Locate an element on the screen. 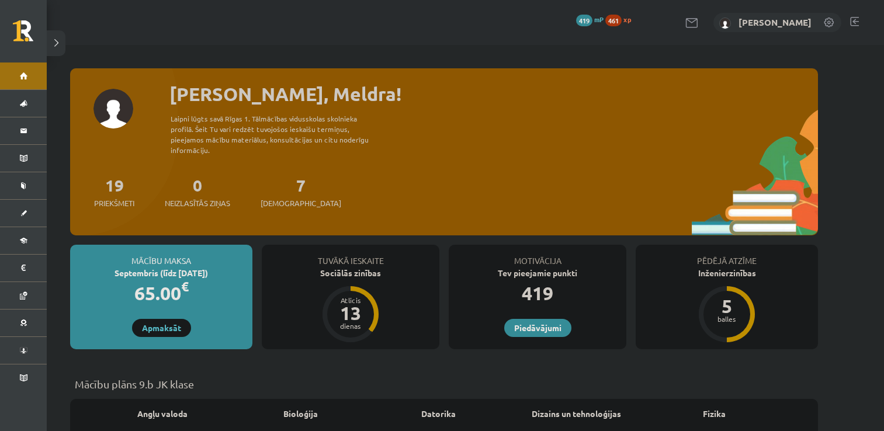  a: 19Priekšmeti is located at coordinates (114, 192).